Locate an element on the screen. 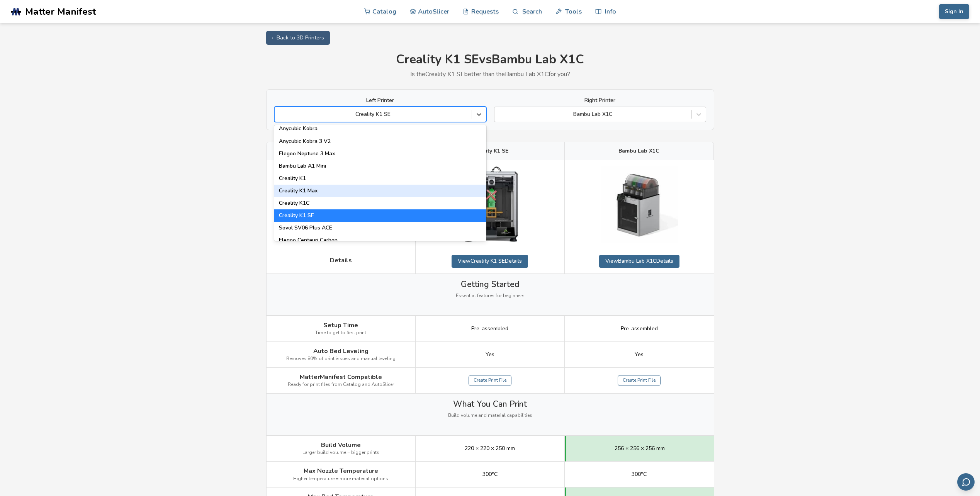  input: Bambu Lab X1C is located at coordinates (499, 115).